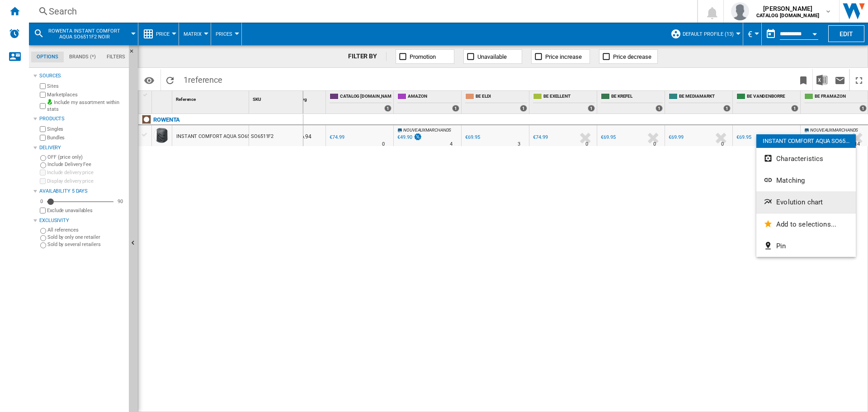 Image resolution: width=868 pixels, height=412 pixels. I want to click on div: INSTANT COMFORT AQUA SO65..., so click(806, 141).